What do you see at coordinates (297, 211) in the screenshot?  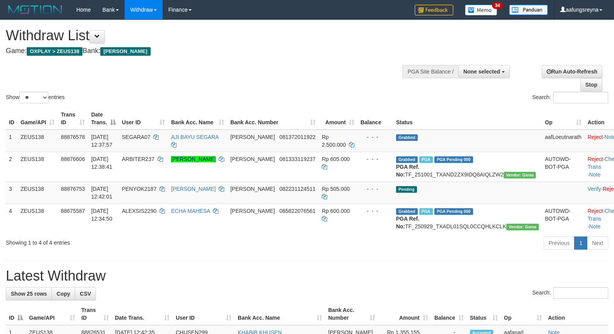 I see `span: Copy 085822076561 to clipboard` at bounding box center [297, 211].